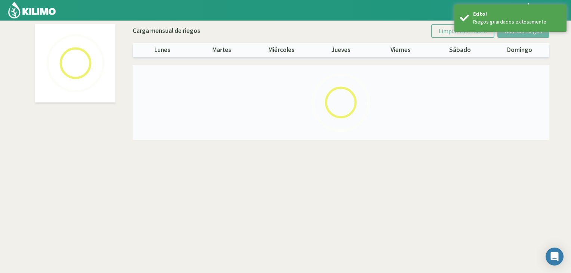 This screenshot has width=571, height=273. I want to click on p: sábado, so click(460, 50).